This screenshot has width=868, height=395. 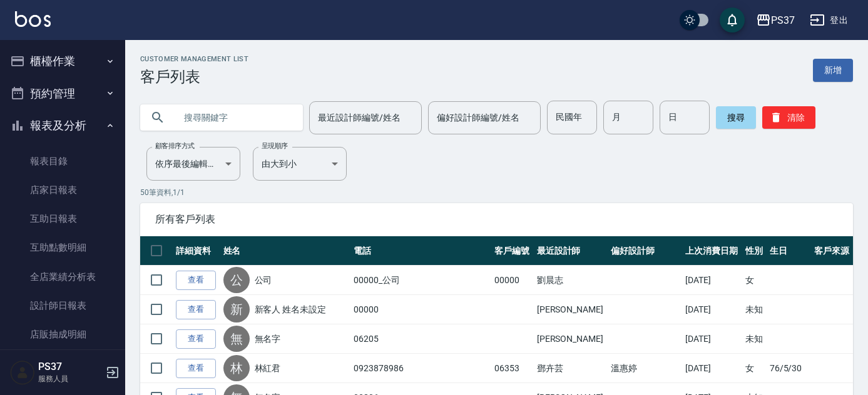 I want to click on td: 劉晨志, so click(x=571, y=280).